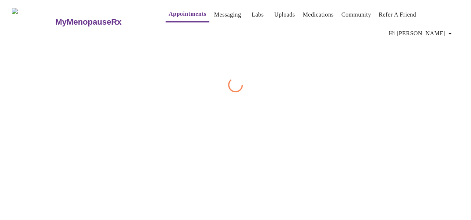 This screenshot has width=471, height=220. I want to click on button: Medications, so click(318, 15).